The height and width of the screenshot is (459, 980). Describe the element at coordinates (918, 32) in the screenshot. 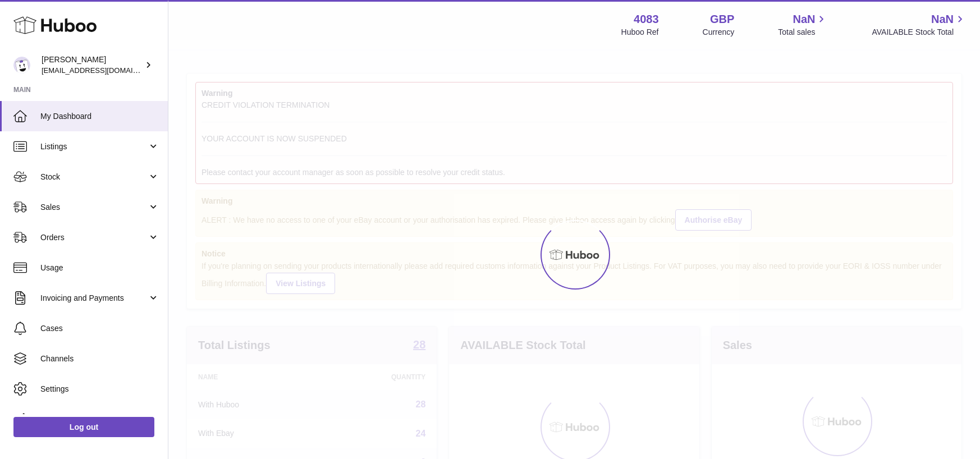

I see `span: AVAILABLE Stock Total` at that location.